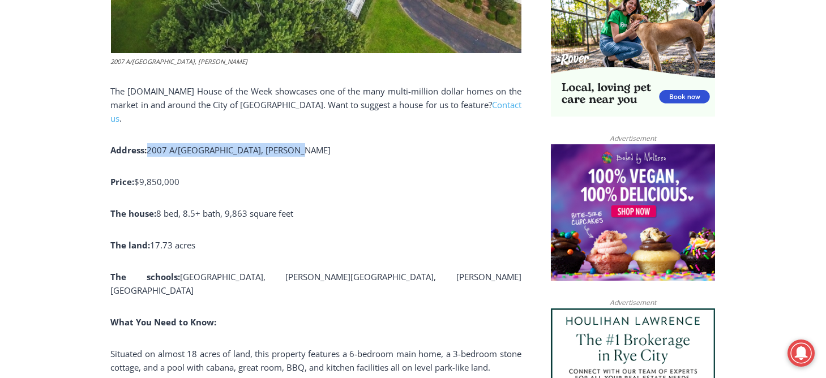  What do you see at coordinates (123, 182) in the screenshot?
I see `b: Price:` at bounding box center [123, 182].